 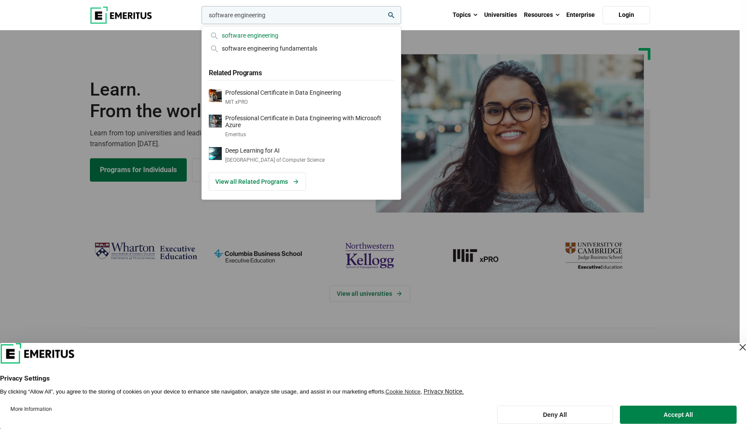 I want to click on a: Login, so click(x=626, y=15).